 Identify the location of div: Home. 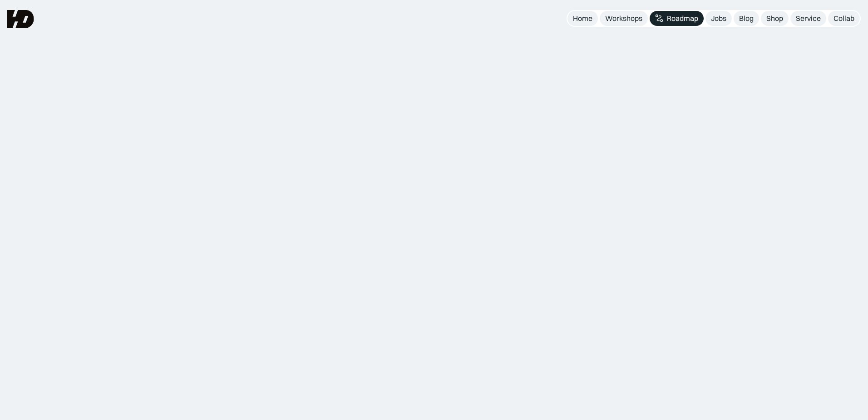
(583, 18).